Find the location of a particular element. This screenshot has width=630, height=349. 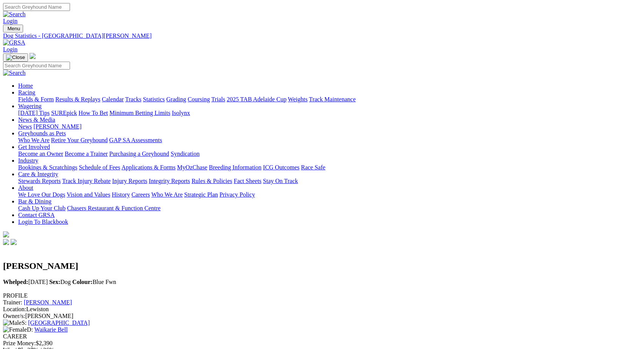

a: Home is located at coordinates (25, 85).